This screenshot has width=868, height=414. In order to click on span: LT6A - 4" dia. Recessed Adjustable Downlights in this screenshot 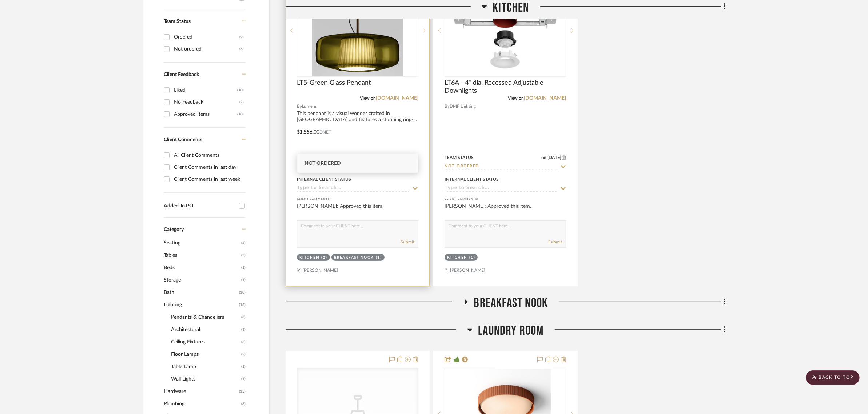, I will do `click(506, 87)`.